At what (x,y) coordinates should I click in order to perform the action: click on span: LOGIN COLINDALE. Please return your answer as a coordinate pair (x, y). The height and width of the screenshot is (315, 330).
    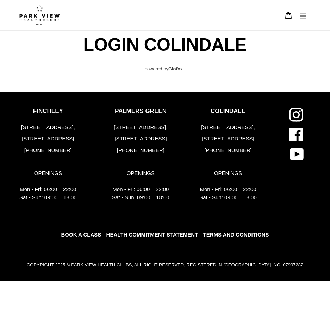
    Looking at the image, I should click on (165, 45).